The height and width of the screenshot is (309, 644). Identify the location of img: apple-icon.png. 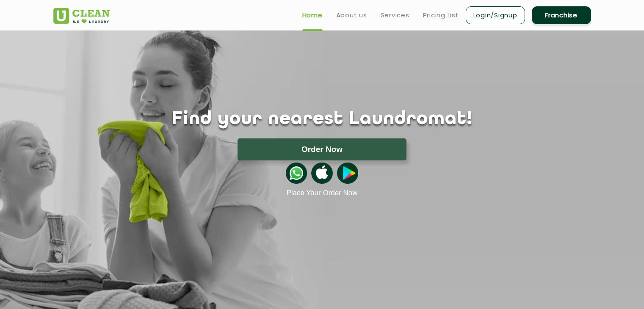
(321, 173).